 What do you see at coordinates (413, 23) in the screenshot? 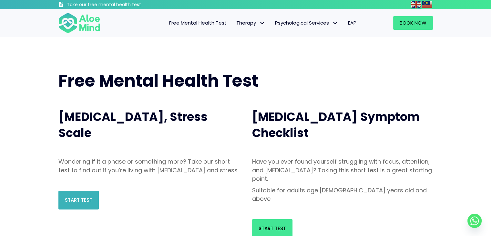
I see `a: Book Now` at bounding box center [413, 23].